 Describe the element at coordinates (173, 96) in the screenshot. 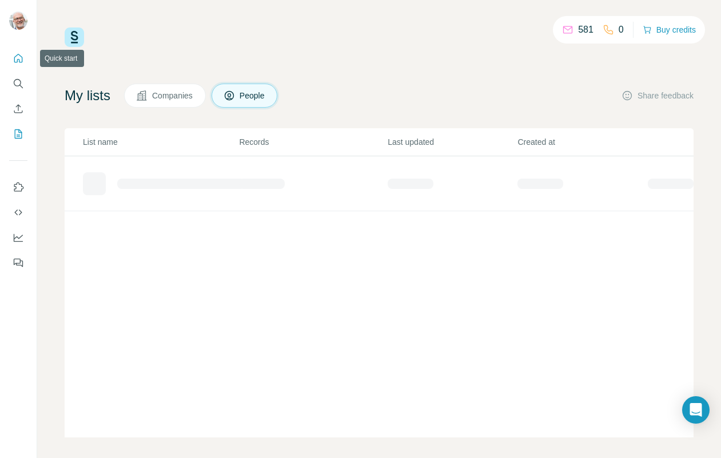

I see `span: Companies` at that location.